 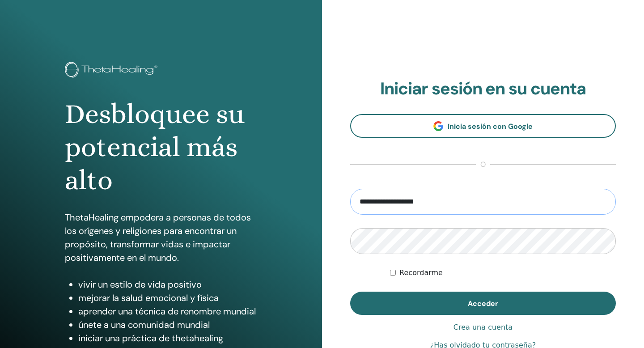 What do you see at coordinates (161, 147) in the screenshot?
I see `h1: Desbloquee su potencial más alto` at bounding box center [161, 147].